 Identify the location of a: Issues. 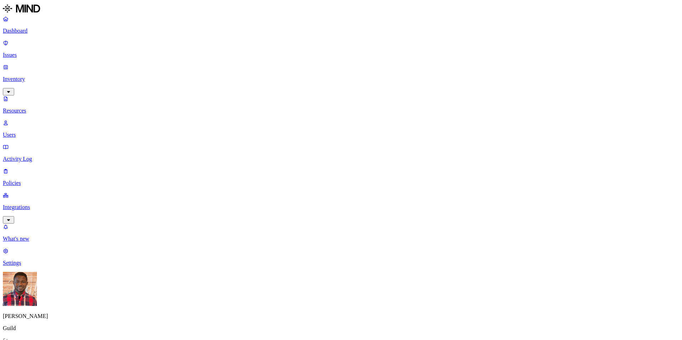
(341, 49).